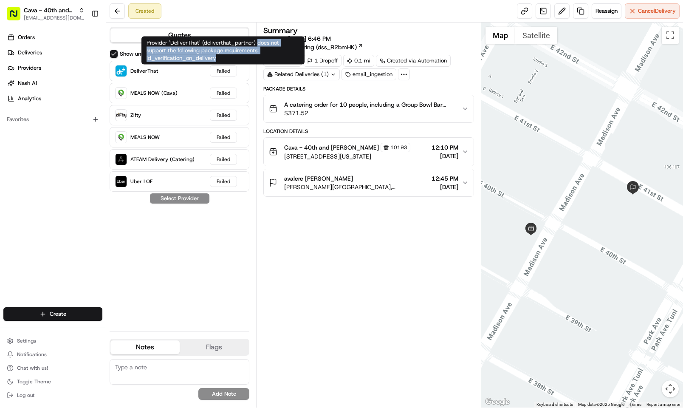 The image size is (683, 408). What do you see at coordinates (297, 39) in the screenshot?
I see `span: Created:` at bounding box center [297, 39].